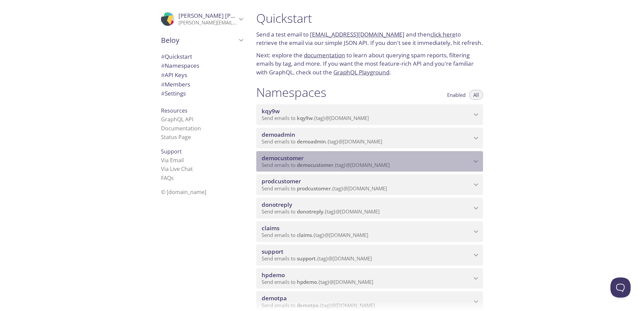 Image resolution: width=644 pixels, height=311 pixels. Describe the element at coordinates (369, 278) in the screenshot. I see `div: hpdemo namespace` at that location.